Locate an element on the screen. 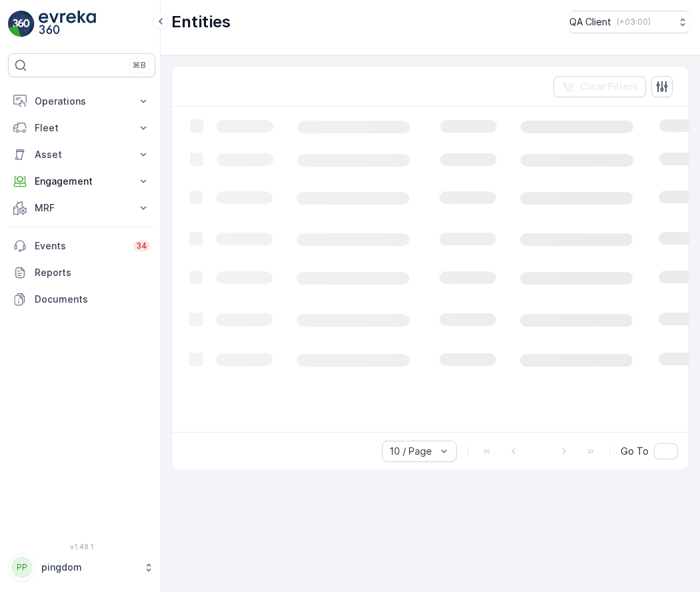 Image resolution: width=700 pixels, height=592 pixels. button: QA Client(+03:00) is located at coordinates (629, 22).